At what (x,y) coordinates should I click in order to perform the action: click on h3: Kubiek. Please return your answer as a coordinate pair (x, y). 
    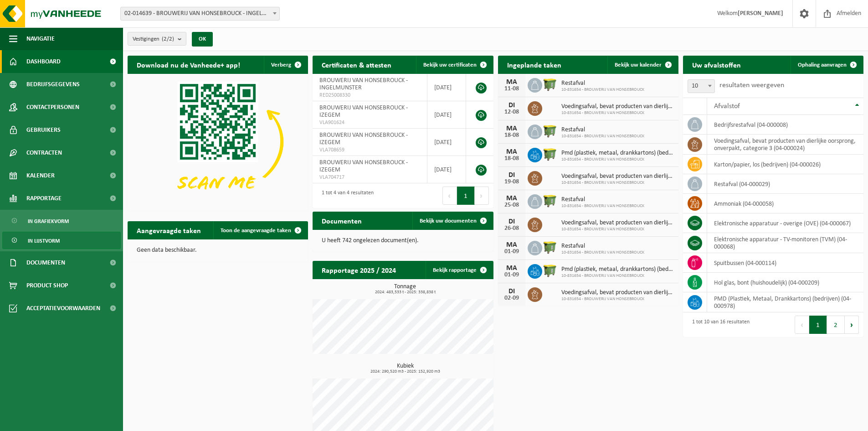
    Looking at the image, I should click on (405, 369).